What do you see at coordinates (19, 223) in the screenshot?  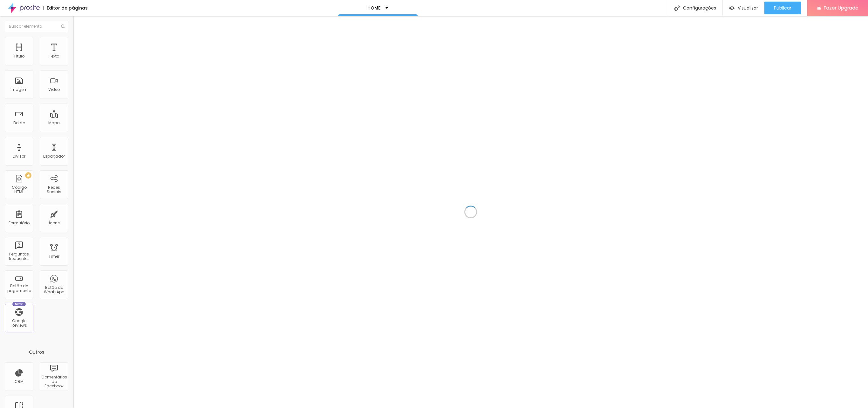 I see `div: Formulário` at bounding box center [19, 223].